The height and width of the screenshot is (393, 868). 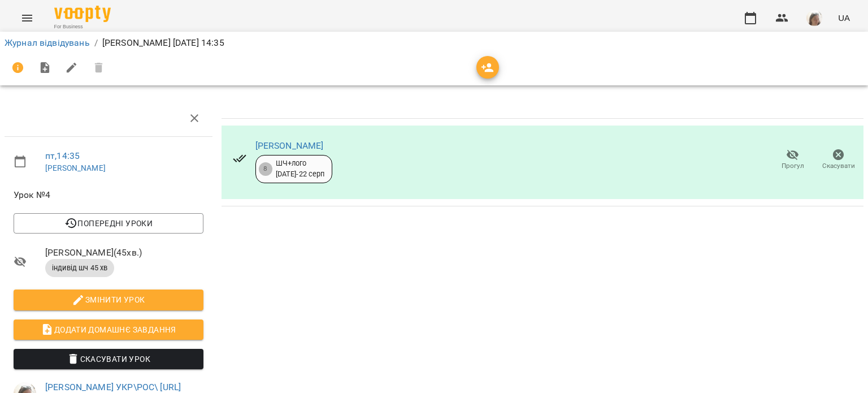 I want to click on button: UA, so click(x=844, y=18).